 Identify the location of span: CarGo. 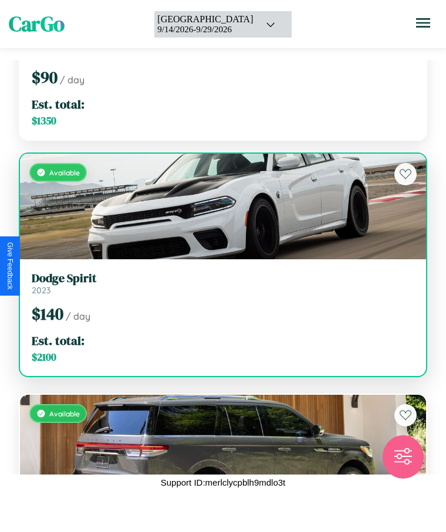
(36, 24).